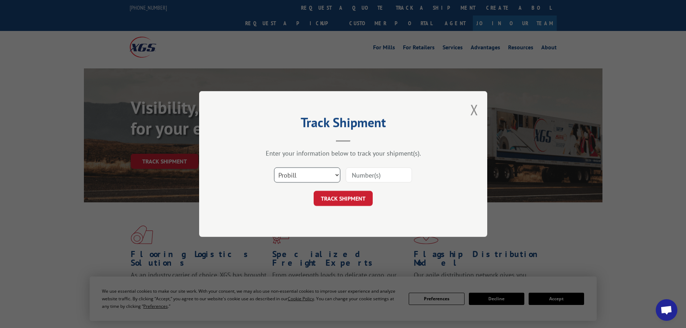 The image size is (686, 328). Describe the element at coordinates (474, 109) in the screenshot. I see `button: Close modal` at that location.